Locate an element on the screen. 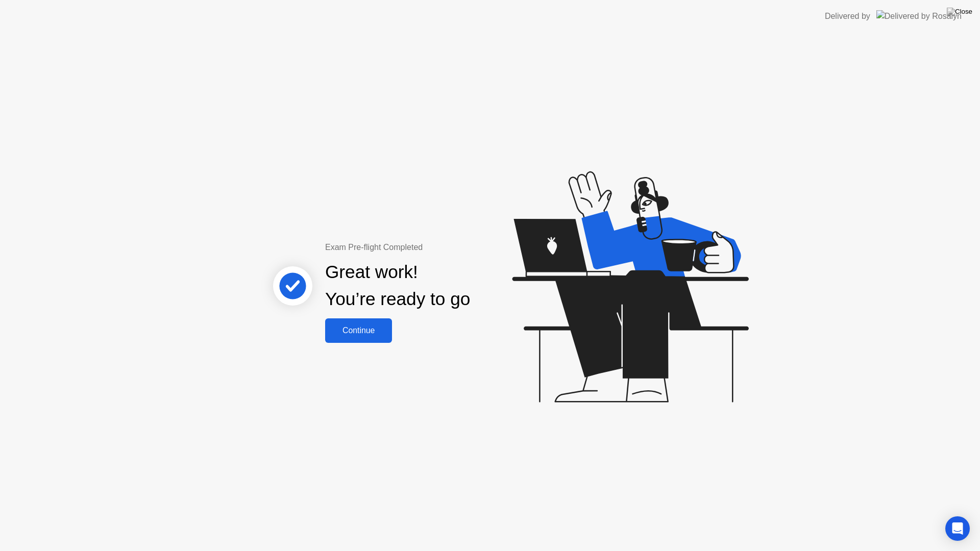 Image resolution: width=980 pixels, height=551 pixels. button: Continue is located at coordinates (358, 330).